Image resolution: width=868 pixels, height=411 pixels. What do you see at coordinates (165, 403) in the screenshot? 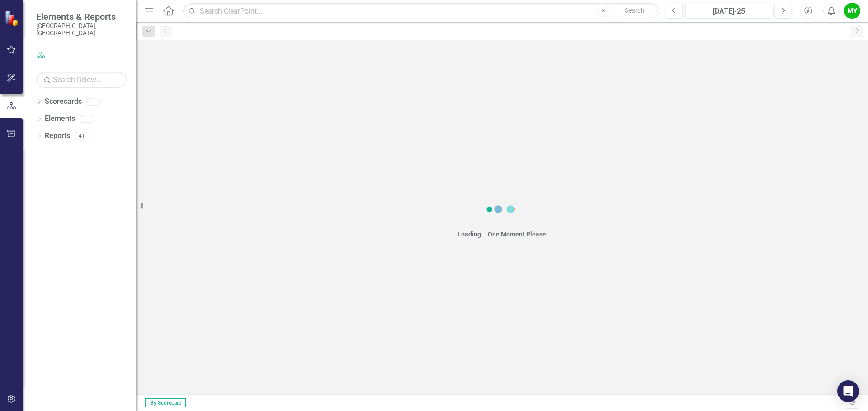
I see `span: By Scorecard` at bounding box center [165, 403].